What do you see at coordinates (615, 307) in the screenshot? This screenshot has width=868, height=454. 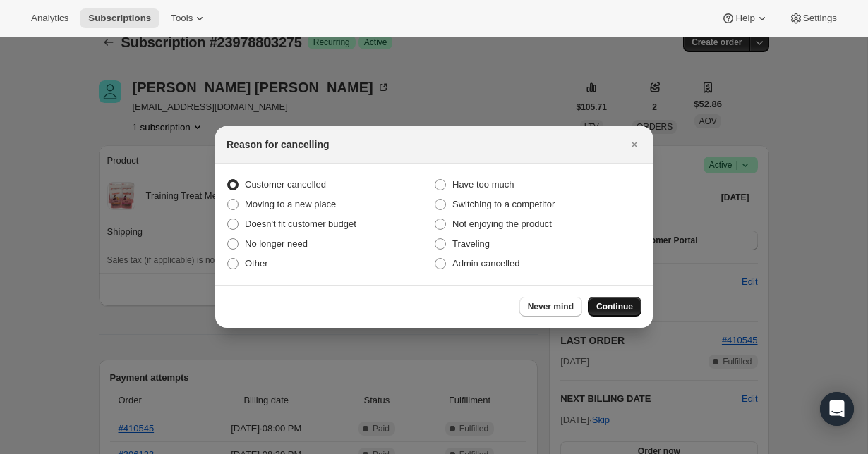 I see `span: Continue` at bounding box center [615, 307].